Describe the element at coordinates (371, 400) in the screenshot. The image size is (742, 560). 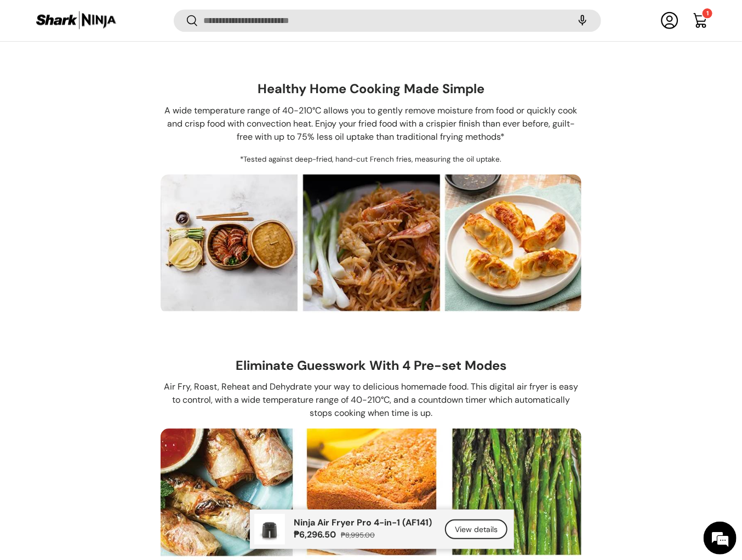
I see `p: Air Fry, Roast, Reheat and Dehydrate your way to delicious homemade food. This digital air fryer ...` at that location.